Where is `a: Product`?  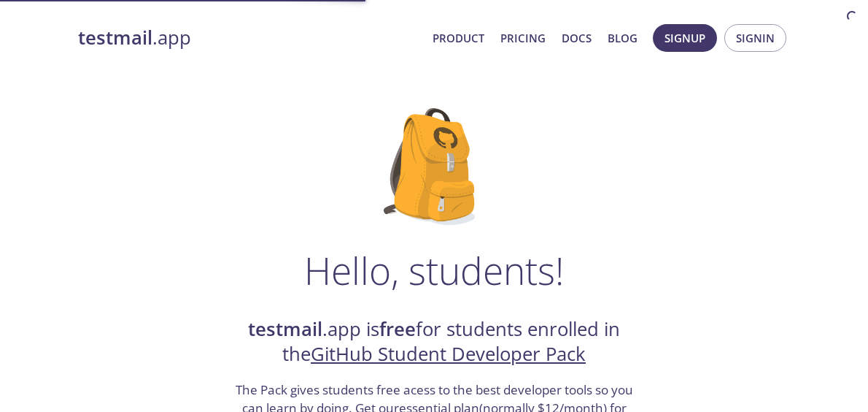
a: Product is located at coordinates (458, 38).